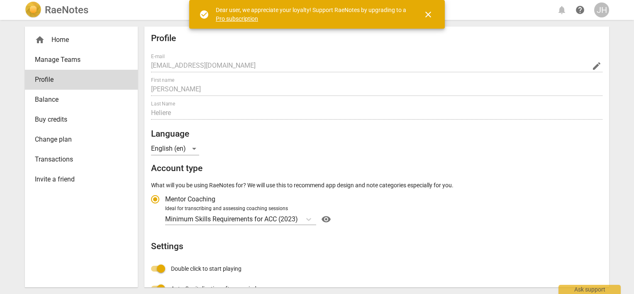 The image size is (634, 294). Describe the element at coordinates (377, 38) in the screenshot. I see `h2: Profile` at that location.